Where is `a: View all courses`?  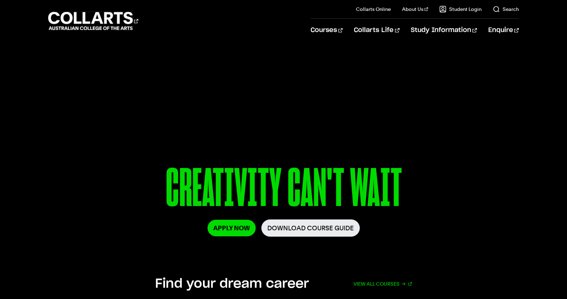
a: View all courses is located at coordinates (383, 284).